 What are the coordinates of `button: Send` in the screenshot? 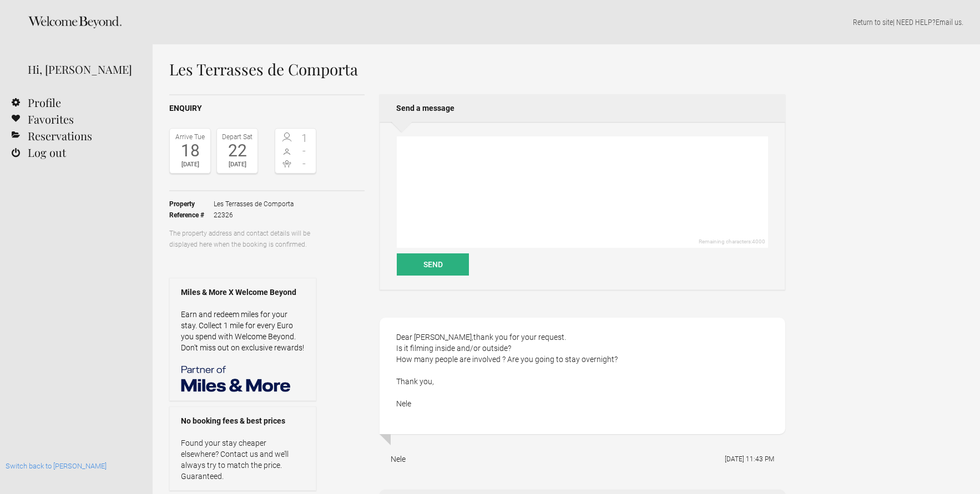 It's located at (433, 265).